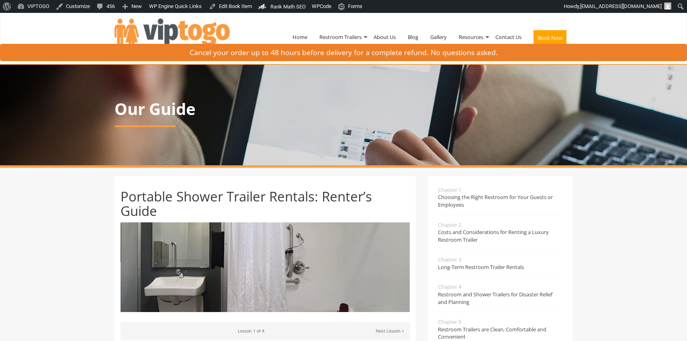 This screenshot has height=341, width=687. What do you see at coordinates (500, 235) in the screenshot?
I see `span: Costs and Considerations for Renting a Luxury Restroom Trailer` at bounding box center [500, 235].